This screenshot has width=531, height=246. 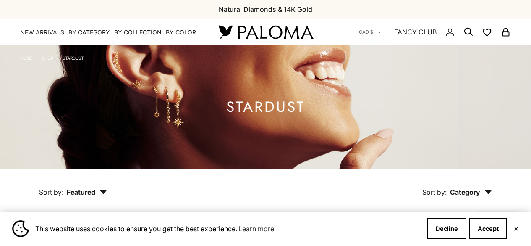 What do you see at coordinates (26, 58) in the screenshot?
I see `a: Home` at bounding box center [26, 58].